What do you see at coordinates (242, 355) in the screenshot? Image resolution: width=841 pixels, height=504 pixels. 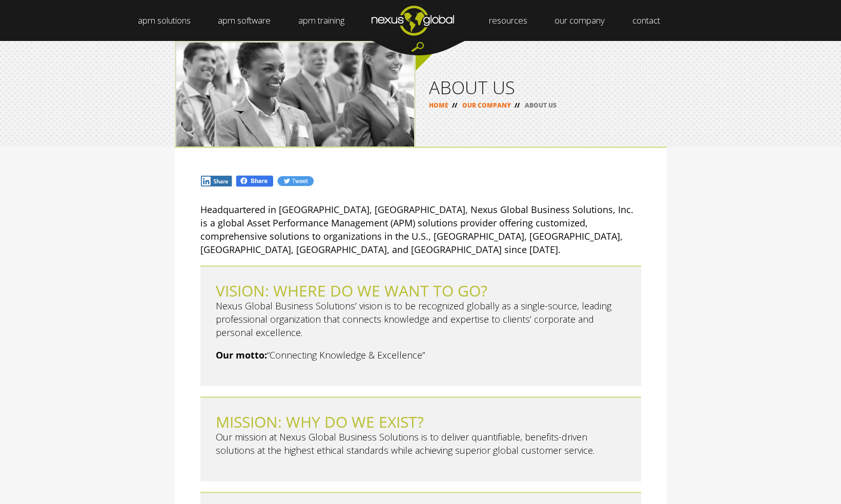 I see `strong: Our motto:` at bounding box center [242, 355].